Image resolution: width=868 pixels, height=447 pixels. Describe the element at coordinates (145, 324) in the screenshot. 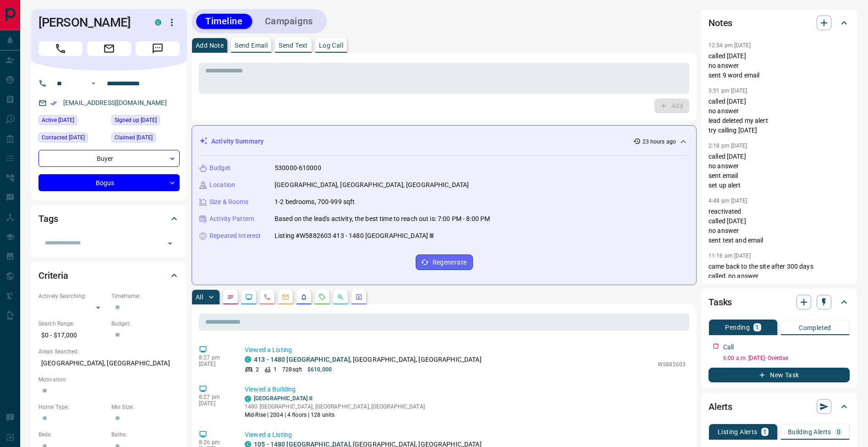

I see `p: Budget:` at that location.